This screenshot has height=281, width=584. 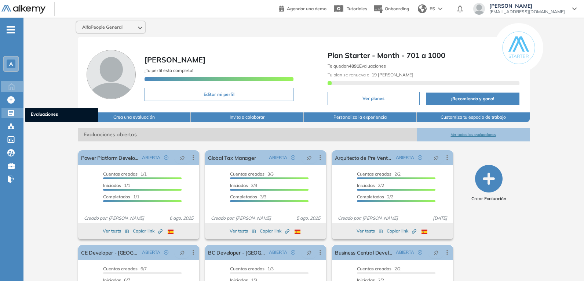 What do you see at coordinates (232, 157) in the screenshot?
I see `a: Global Tax Manager` at bounding box center [232, 157].